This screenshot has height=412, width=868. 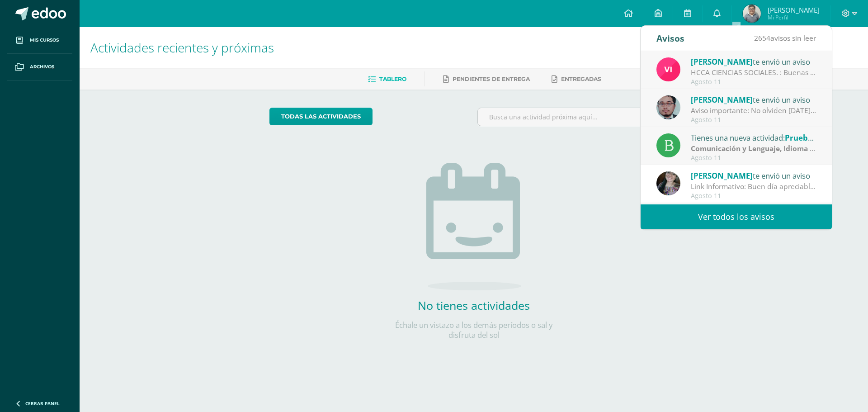 What do you see at coordinates (815, 137) in the screenshot?
I see `span: Prueba de logro` at bounding box center [815, 137].